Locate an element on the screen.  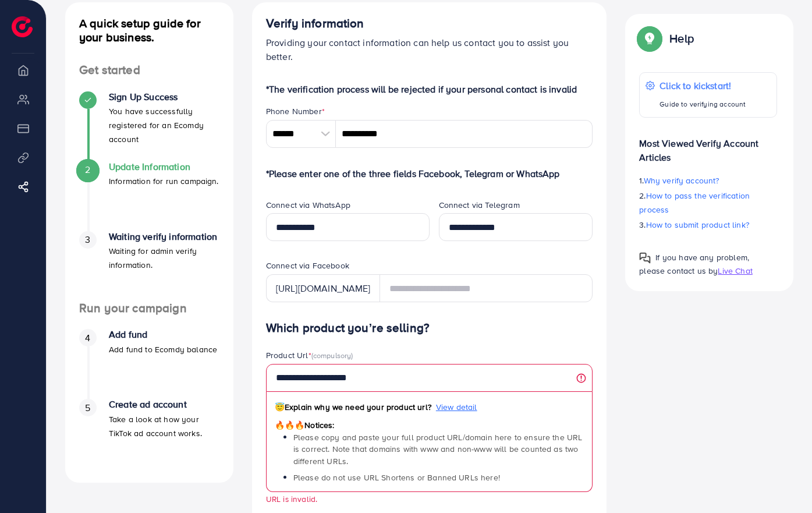
li: Create ad account is located at coordinates (149, 434).